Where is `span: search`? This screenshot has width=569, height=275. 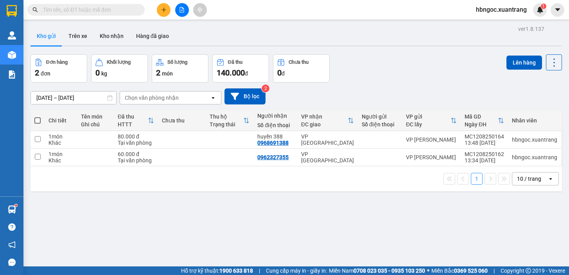 span: search is located at coordinates (35, 10).